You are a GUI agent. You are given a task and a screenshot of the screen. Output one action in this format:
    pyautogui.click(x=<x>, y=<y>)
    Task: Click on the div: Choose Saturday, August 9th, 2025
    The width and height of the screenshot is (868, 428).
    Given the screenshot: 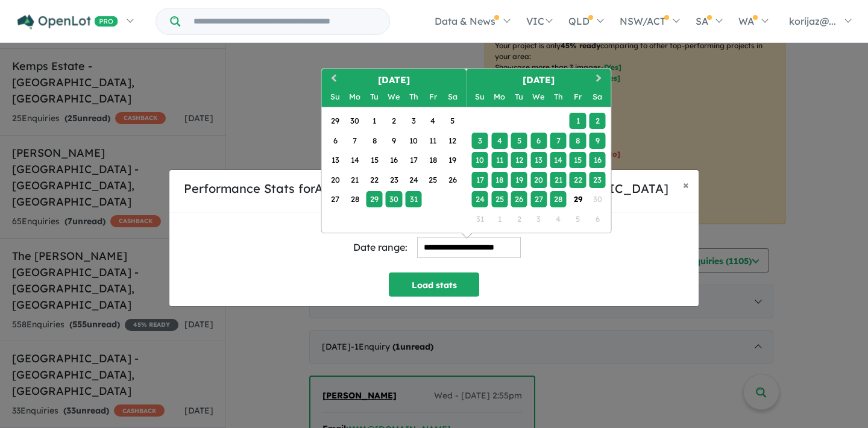 What is the action you would take?
    pyautogui.click(x=597, y=141)
    